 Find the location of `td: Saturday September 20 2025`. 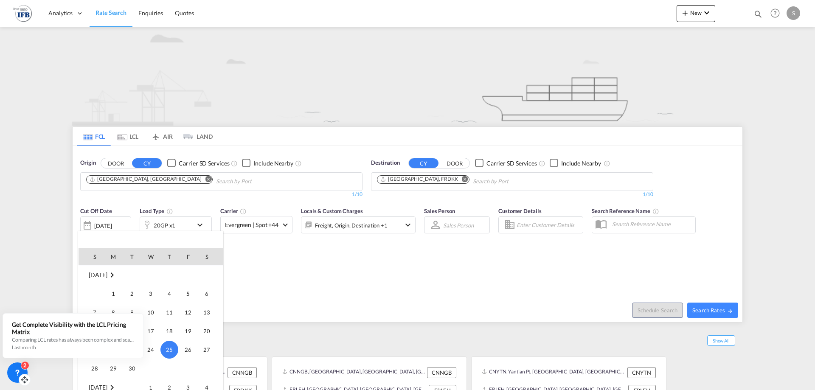

td: Saturday September 20 2025 is located at coordinates (210, 331).